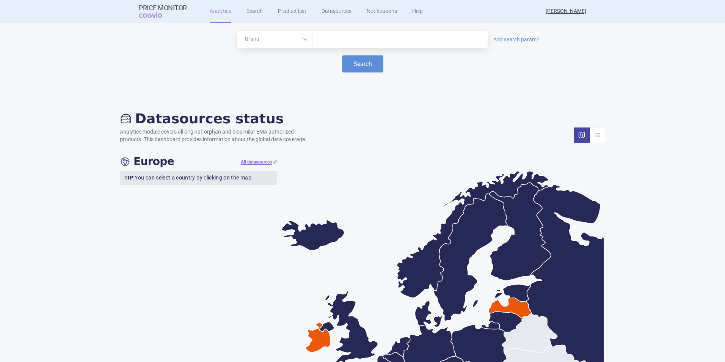 This screenshot has height=362, width=725. Describe the element at coordinates (516, 39) in the screenshot. I see `a: Add search param?` at that location.